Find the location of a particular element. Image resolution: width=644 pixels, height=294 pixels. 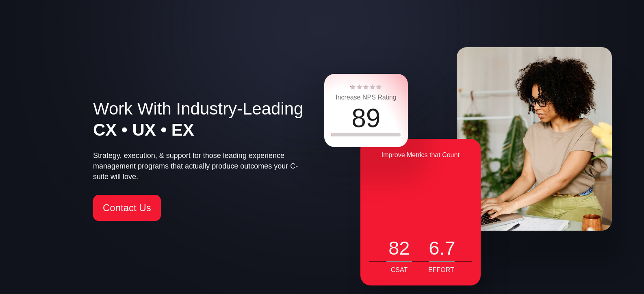

code: 7 is located at coordinates (450, 248).